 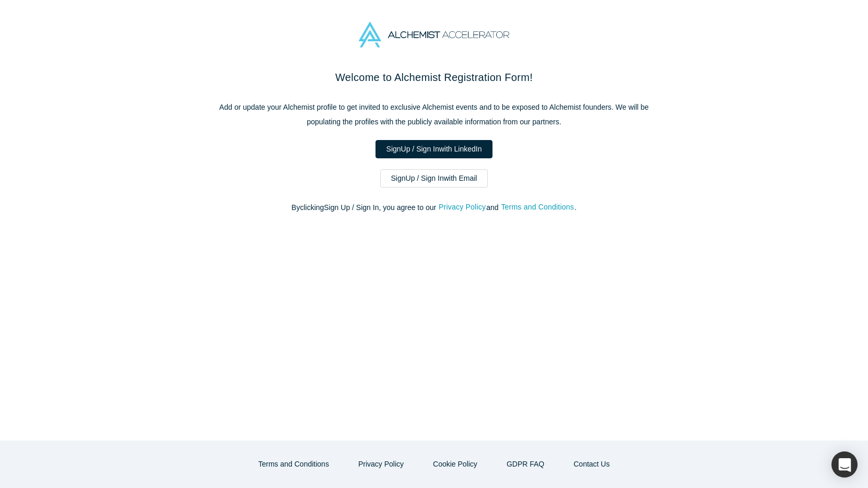 I want to click on a: GDPR FAQ, so click(x=525, y=464).